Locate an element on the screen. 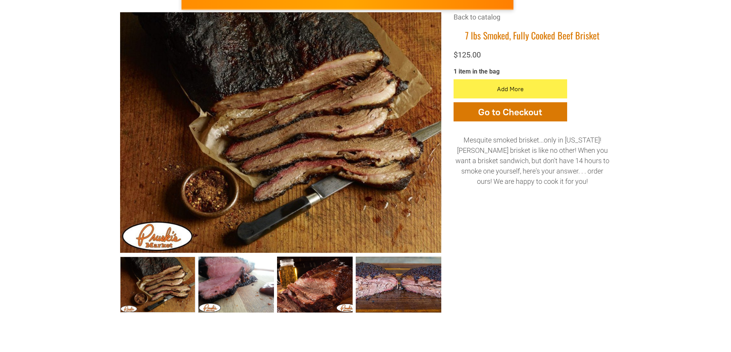  a: 7 lbs Smoked, Fully Cooked Beef Brisket 3 is located at coordinates (398, 285).